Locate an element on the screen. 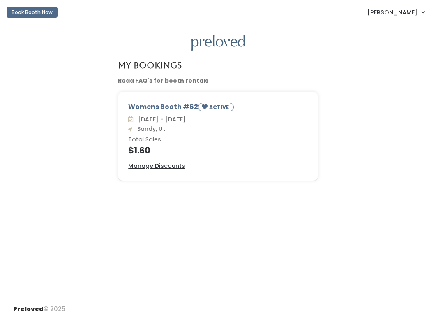  button: Book Booth Now is located at coordinates (32, 12).